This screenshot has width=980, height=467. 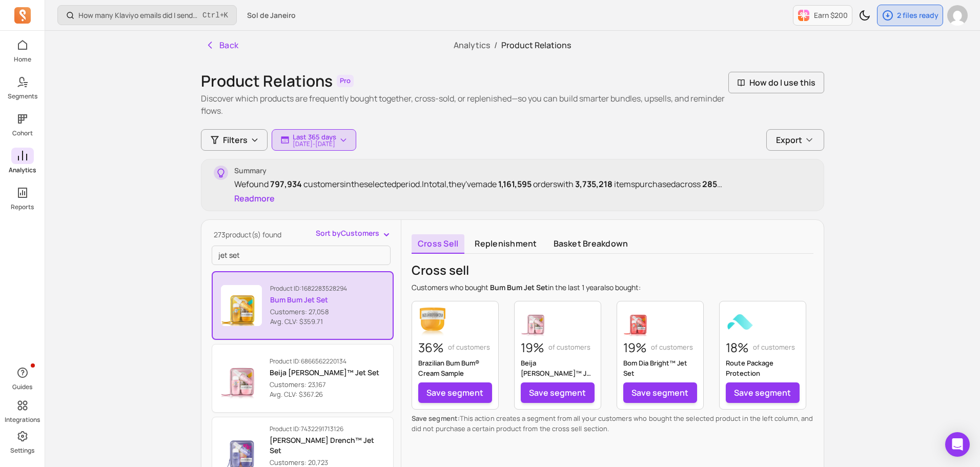 I want to click on p: Product ID: 7432291713126, so click(x=327, y=429).